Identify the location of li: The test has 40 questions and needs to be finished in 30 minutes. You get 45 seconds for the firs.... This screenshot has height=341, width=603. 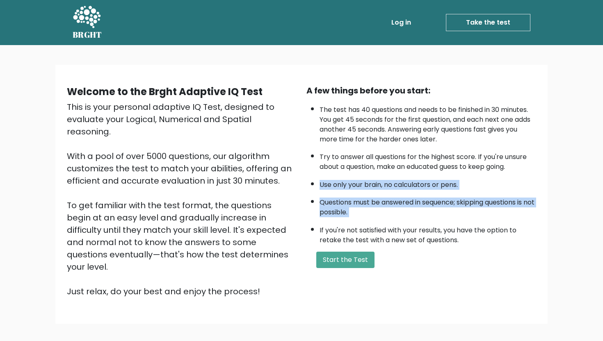
(428, 123).